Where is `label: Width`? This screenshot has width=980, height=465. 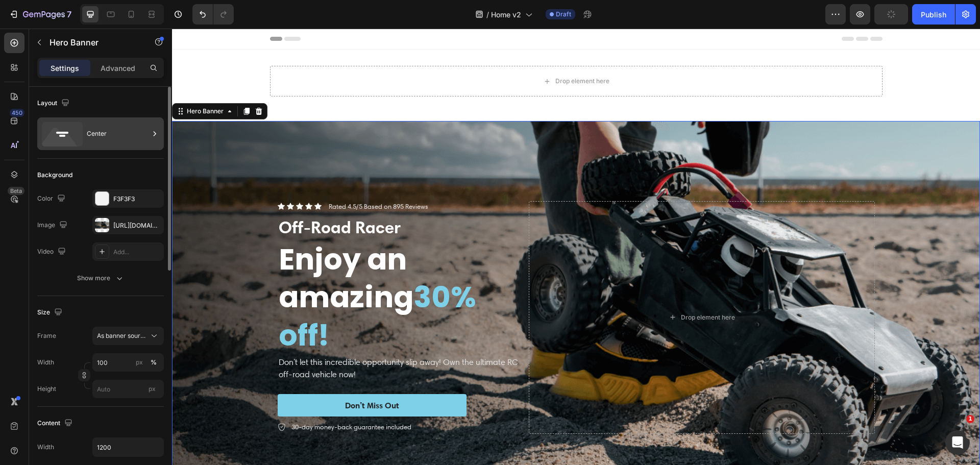
label: Width is located at coordinates (45, 363).